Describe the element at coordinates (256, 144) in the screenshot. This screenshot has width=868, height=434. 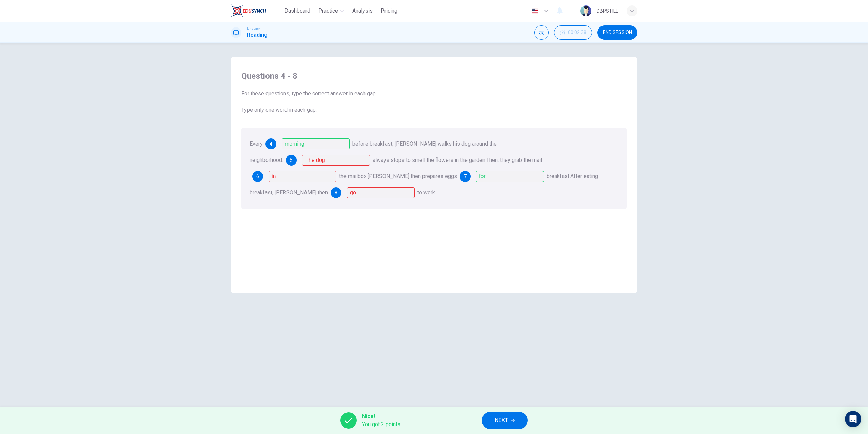
I see `span: Every` at that location.